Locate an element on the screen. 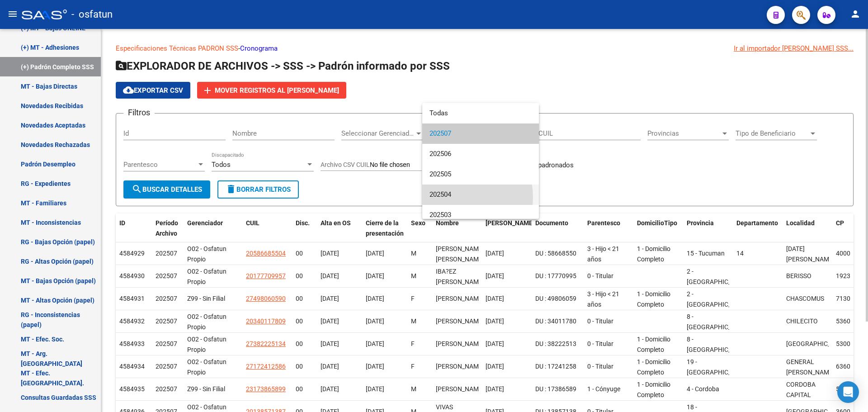  span: 202504 is located at coordinates (480, 195).